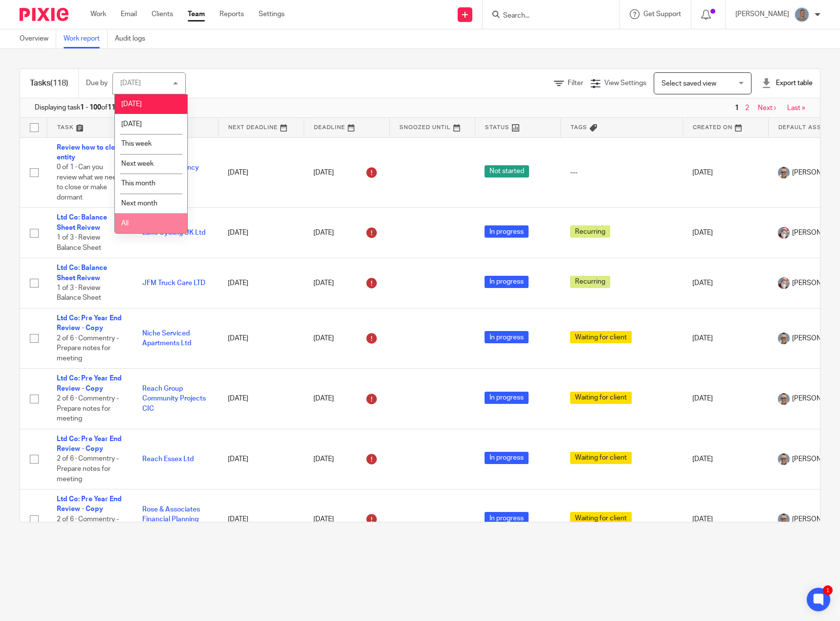 The image size is (840, 621). Describe the element at coordinates (162, 14) in the screenshot. I see `a: Clients` at that location.